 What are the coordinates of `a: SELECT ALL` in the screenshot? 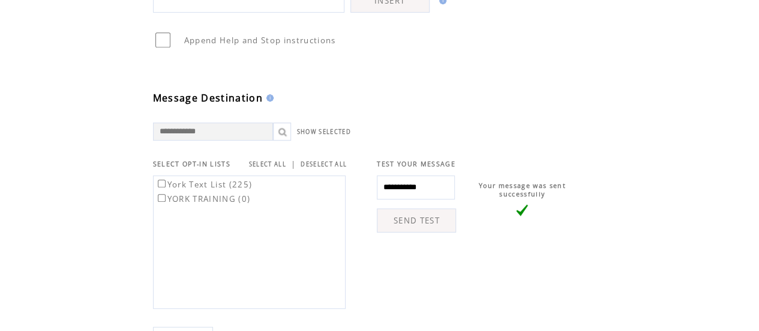 It's located at (268, 164).